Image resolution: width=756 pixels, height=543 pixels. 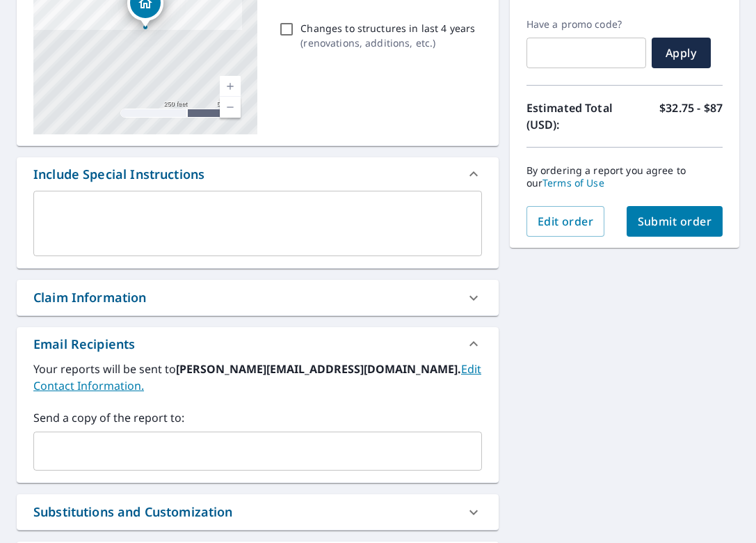 I want to click on label: Send a copy of the report to:, so click(x=257, y=417).